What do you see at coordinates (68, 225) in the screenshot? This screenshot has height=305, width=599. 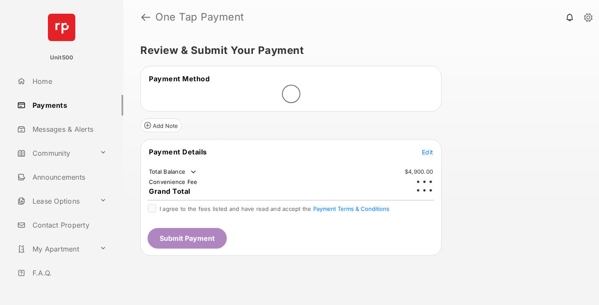 I see `a: Contact Property` at bounding box center [68, 225].